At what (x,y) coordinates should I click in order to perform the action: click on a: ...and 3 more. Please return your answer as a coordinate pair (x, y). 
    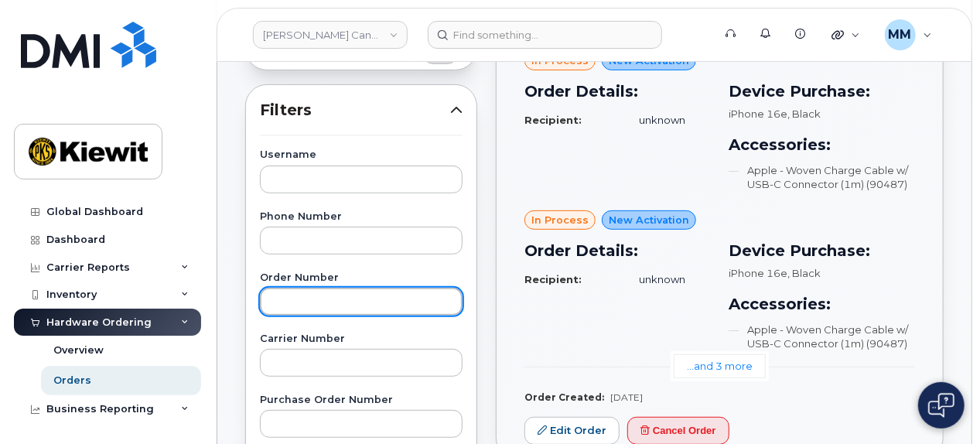
    Looking at the image, I should click on (720, 366).